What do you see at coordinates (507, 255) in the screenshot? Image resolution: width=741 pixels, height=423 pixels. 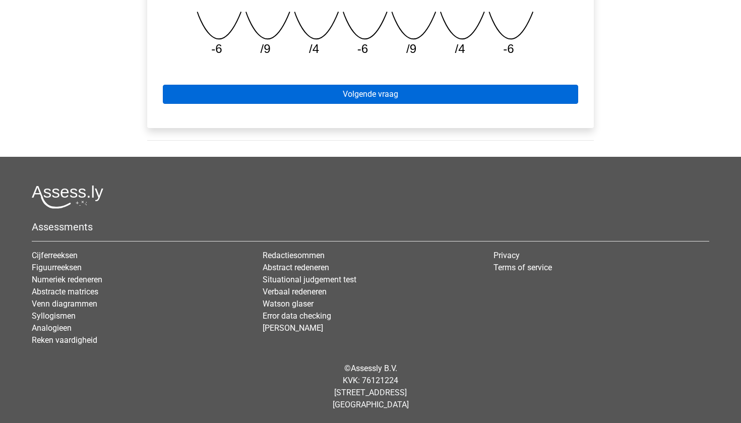 I see `a: Privacy` at bounding box center [507, 255].